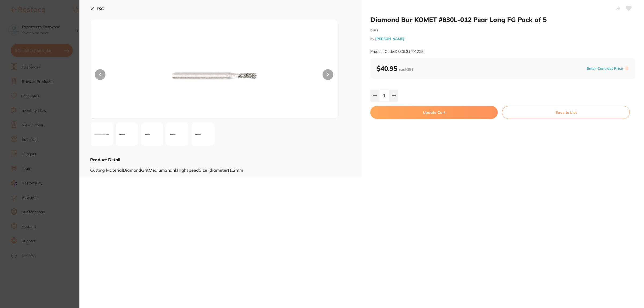  What do you see at coordinates (605, 68) in the screenshot?
I see `button: Enter Contract Price` at bounding box center [605, 68].